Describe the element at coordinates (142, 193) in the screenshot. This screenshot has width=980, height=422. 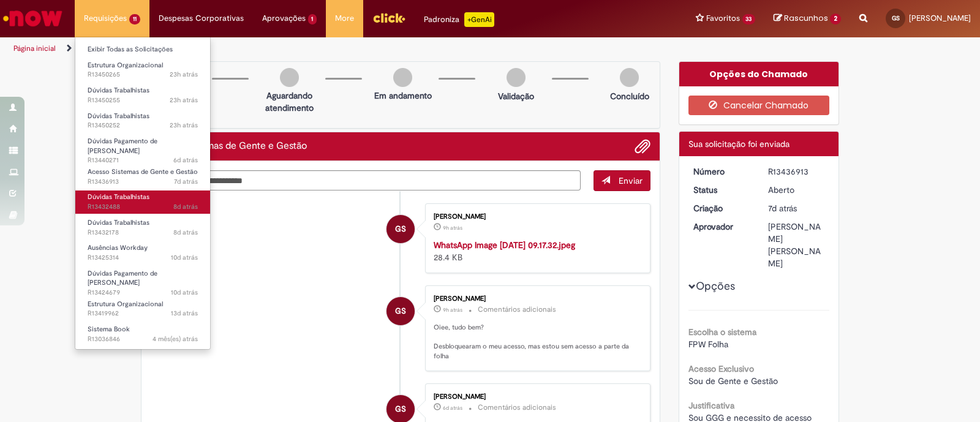
I see `ul: Requisições` at that location.